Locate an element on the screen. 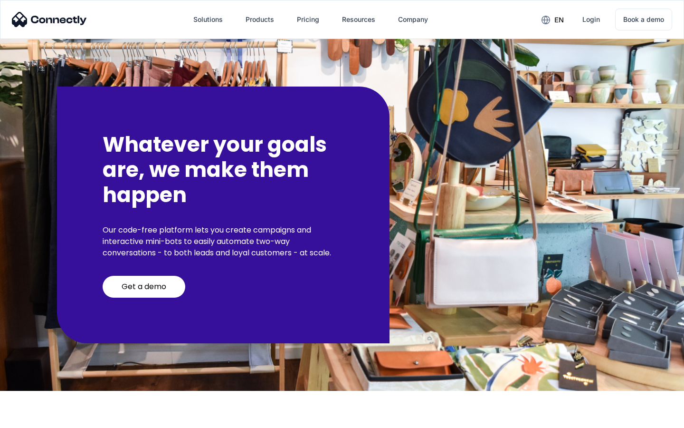 Image resolution: width=684 pixels, height=428 pixels. aside: Language selected: English is located at coordinates (33, 418).